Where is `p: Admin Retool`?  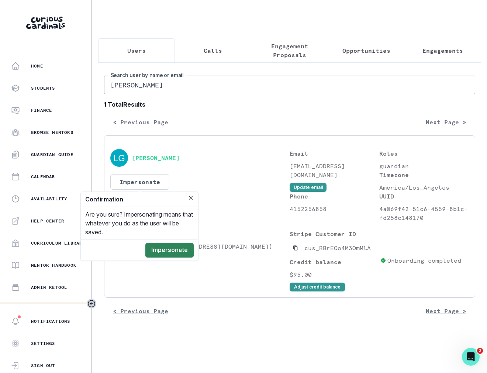
p: Admin Retool is located at coordinates (49, 287).